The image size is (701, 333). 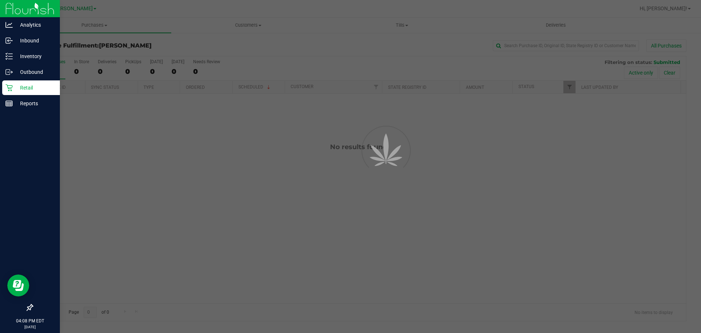 I want to click on p: Outbound, so click(x=35, y=72).